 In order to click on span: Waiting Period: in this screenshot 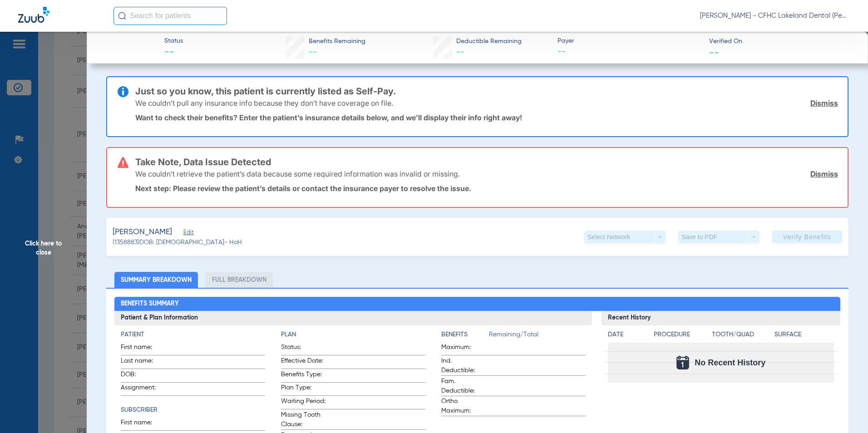, I will do `click(303, 402)`.